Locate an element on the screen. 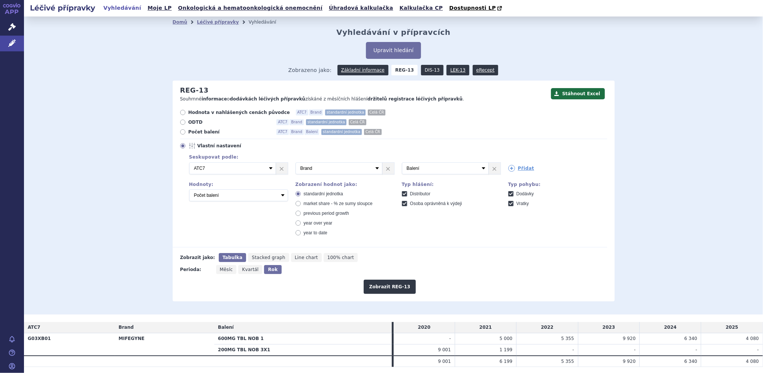 This screenshot has height=373, width=763. span: market share - % ze sumy sloupce is located at coordinates (338, 203).